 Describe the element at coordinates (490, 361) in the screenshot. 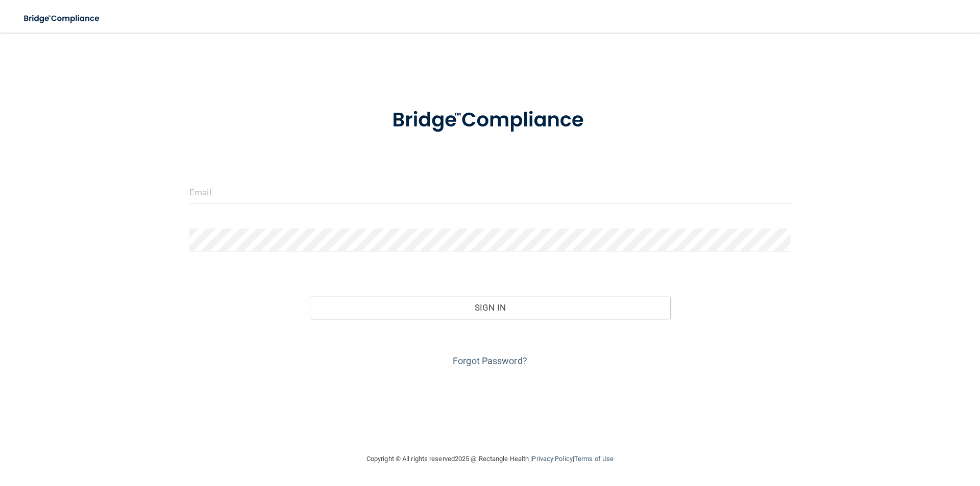

I see `a: Forgot Password?` at that location.